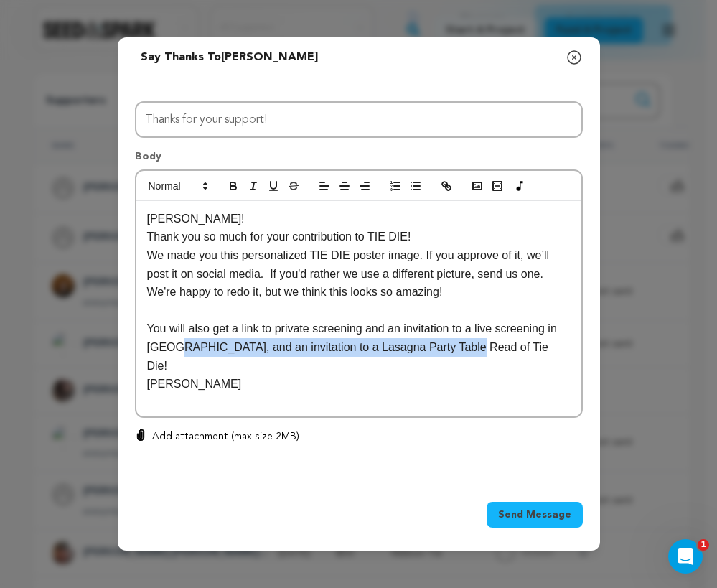  Describe the element at coordinates (703, 544) in the screenshot. I see `span: 1` at that location.